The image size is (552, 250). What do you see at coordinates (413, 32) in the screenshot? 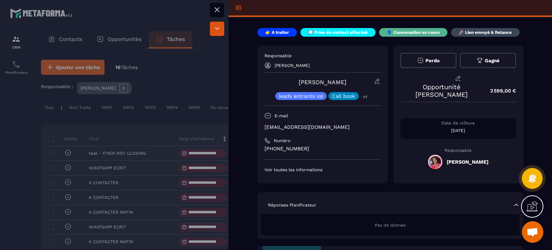
I see `p: 🗣️ Conversation en cours` at bounding box center [413, 32].